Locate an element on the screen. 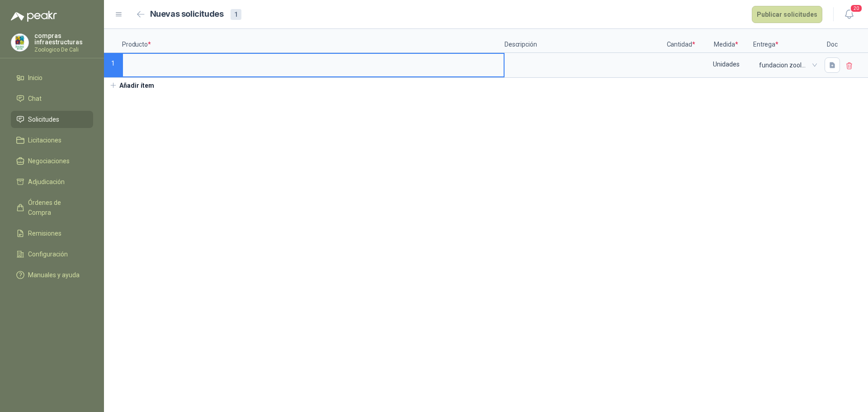  button: Publicar solicitudes is located at coordinates (787, 15).